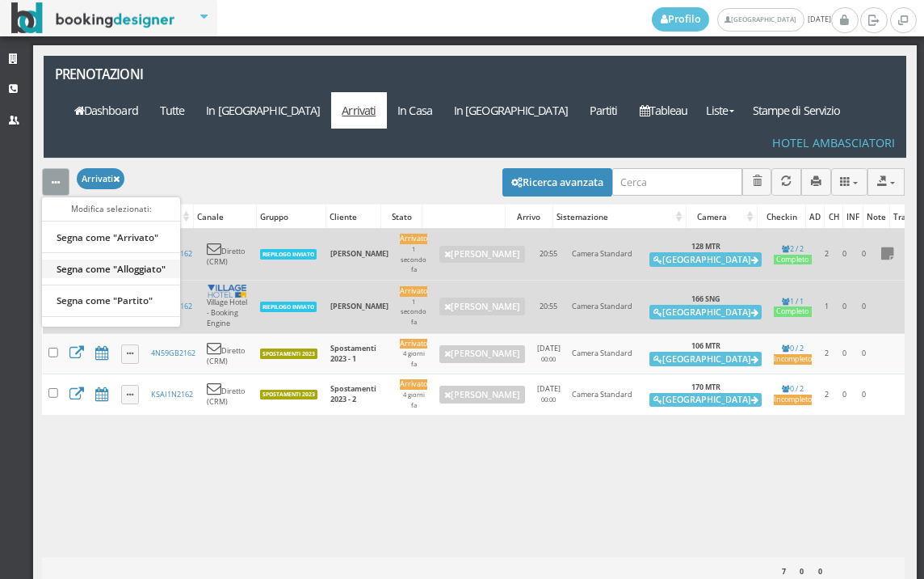  Describe the element at coordinates (225, 217) in the screenshot. I see `div: Canale` at that location.